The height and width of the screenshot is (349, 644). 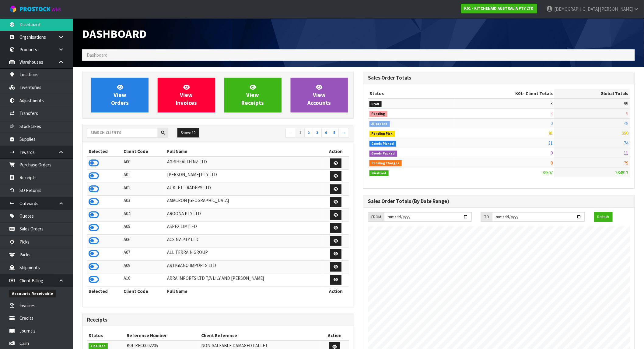 I want to click on span: K01, so click(x=519, y=93).